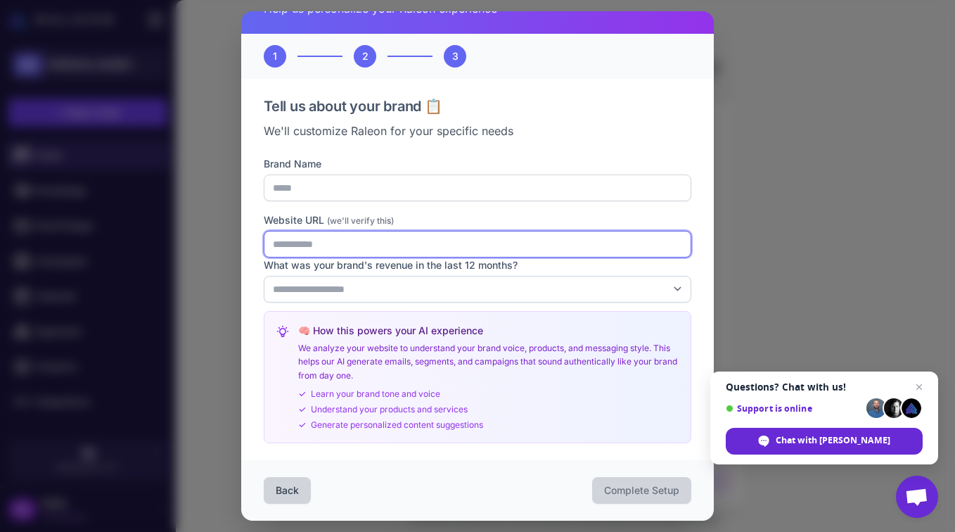 The height and width of the screenshot is (532, 955). Describe the element at coordinates (287, 490) in the screenshot. I see `button: Back` at that location.